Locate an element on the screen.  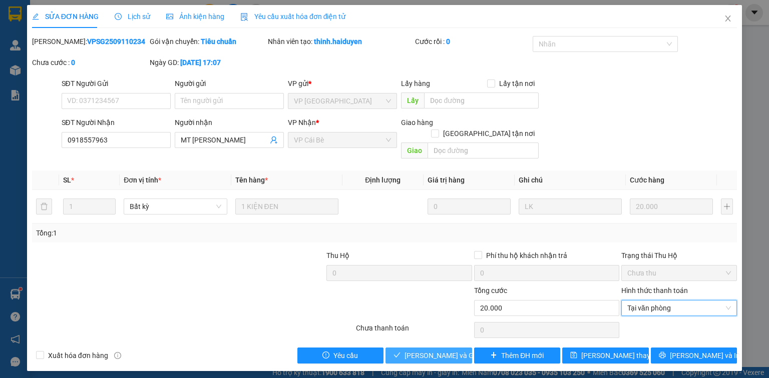
button: Close is located at coordinates (728, 19).